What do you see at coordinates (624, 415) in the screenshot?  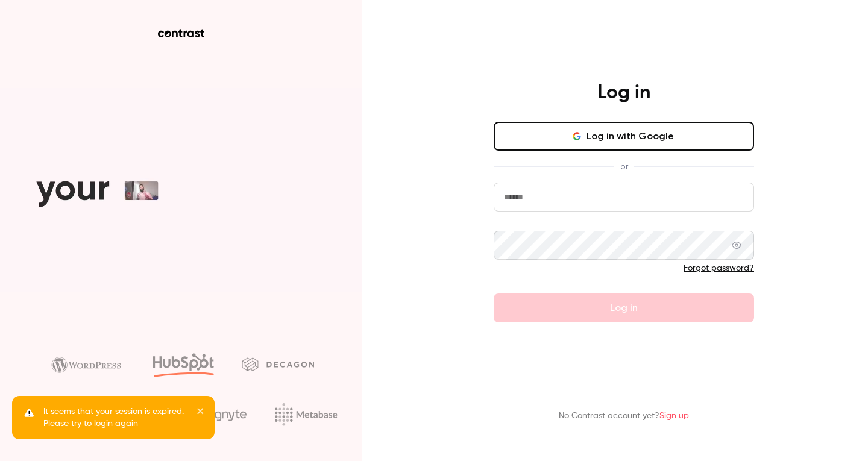 I see `p: No Contrast account yet?` at bounding box center [624, 415].